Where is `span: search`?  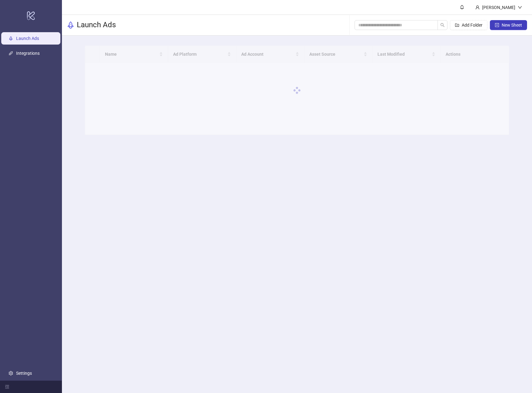 span: search is located at coordinates (443, 25).